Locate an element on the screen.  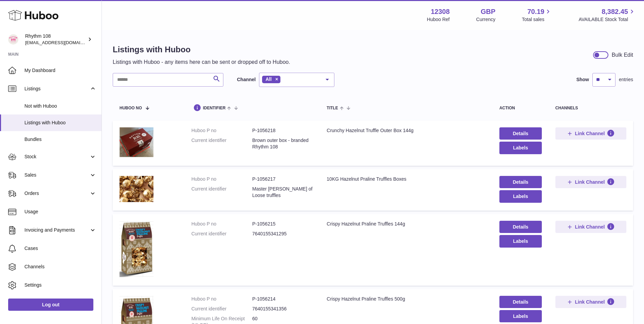
a: Log out is located at coordinates (51, 305).